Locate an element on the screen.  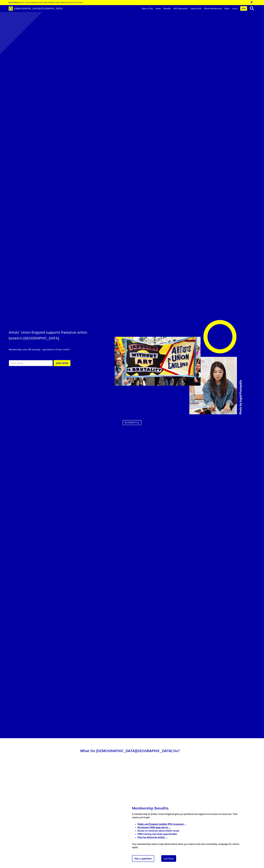
button: search is located at coordinates (252, 8).